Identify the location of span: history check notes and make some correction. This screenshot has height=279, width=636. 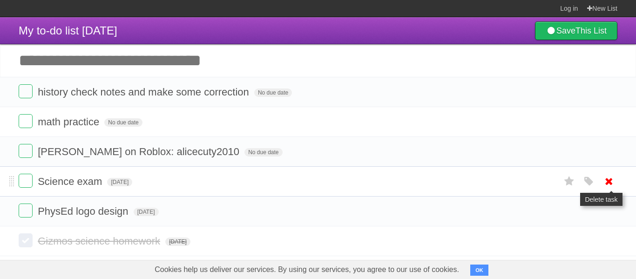
(144, 92).